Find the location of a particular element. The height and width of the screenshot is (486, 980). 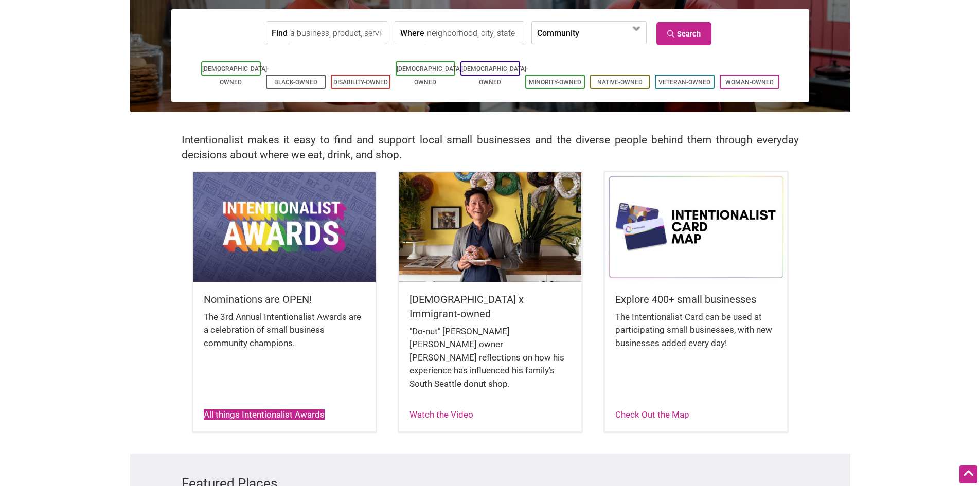

a: Minority-Owned is located at coordinates (555, 82).